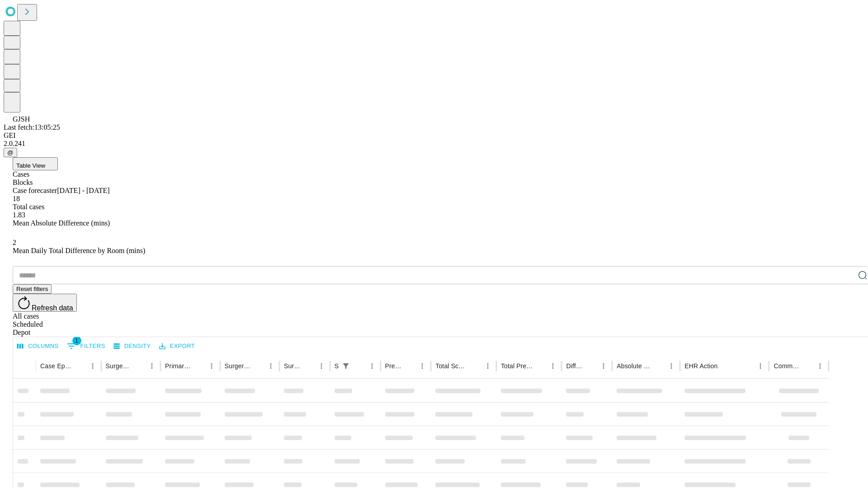 The height and width of the screenshot is (488, 868). What do you see at coordinates (61, 222) in the screenshot?
I see `span: Mean Absolute Difference (mins)` at bounding box center [61, 222].